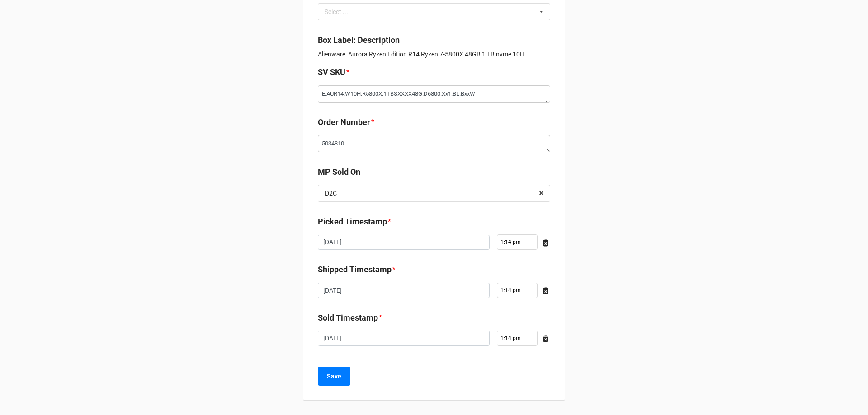  What do you see at coordinates (359, 40) in the screenshot?
I see `b: Box Label: Description` at bounding box center [359, 40].